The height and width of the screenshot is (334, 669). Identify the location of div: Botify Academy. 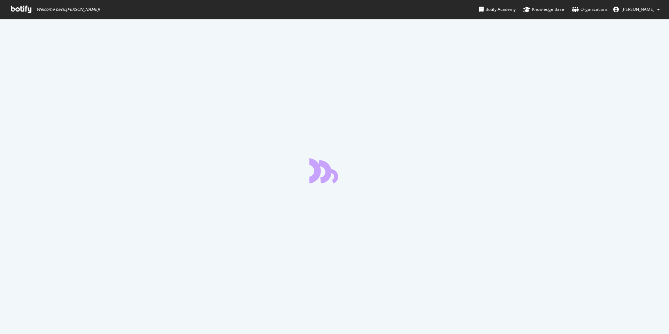
(497, 9).